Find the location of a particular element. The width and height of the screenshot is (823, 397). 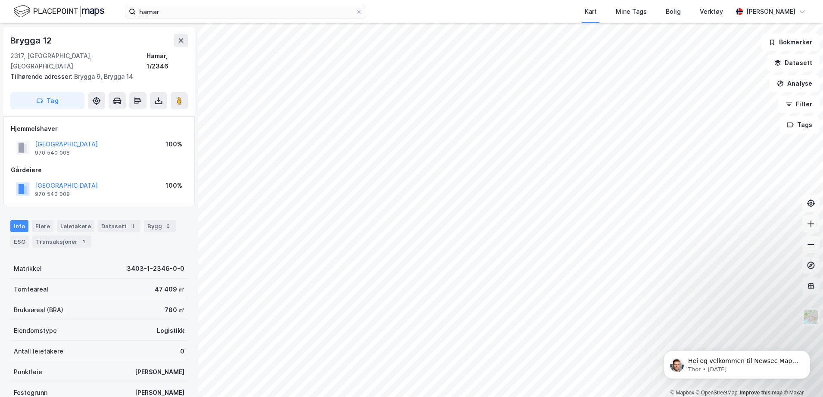

a: OpenStreetMap is located at coordinates (716, 393).